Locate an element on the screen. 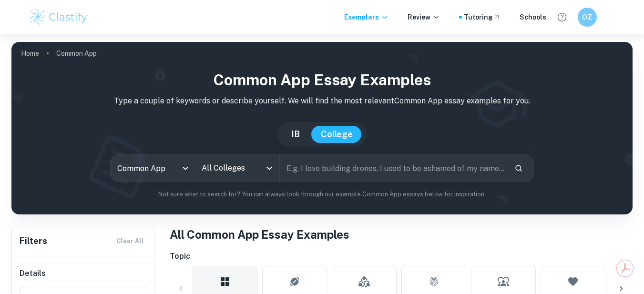 This screenshot has height=294, width=644. h6: Filters is located at coordinates (33, 241).